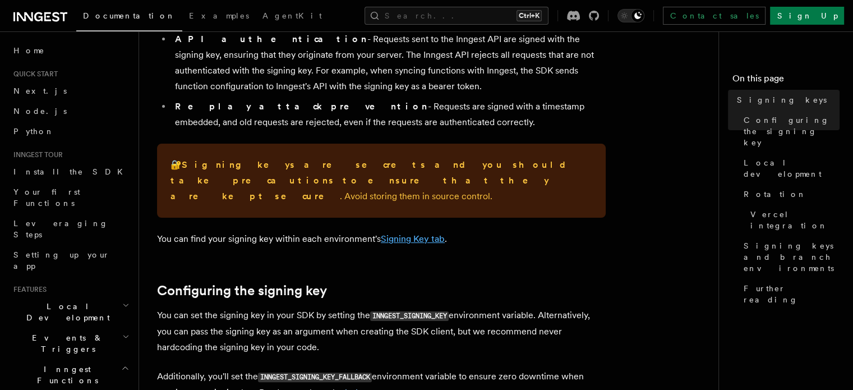 The image size is (853, 390). Describe the element at coordinates (29, 50) in the screenshot. I see `span: Home` at that location.